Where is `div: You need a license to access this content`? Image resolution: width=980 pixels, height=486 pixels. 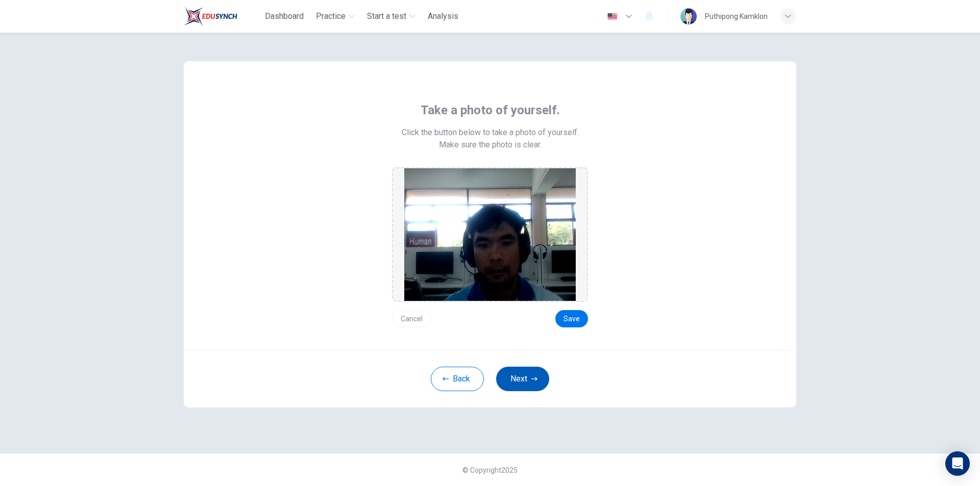 div: You need a license to access this content is located at coordinates (443, 16).